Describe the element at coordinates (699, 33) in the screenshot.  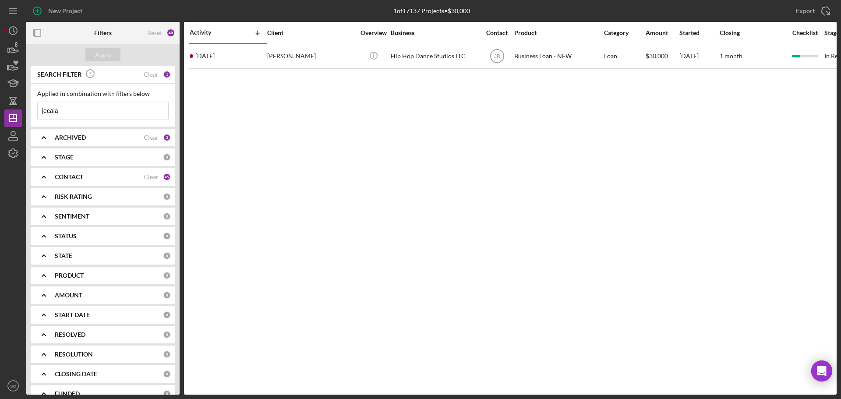
I see `div: Started` at that location.